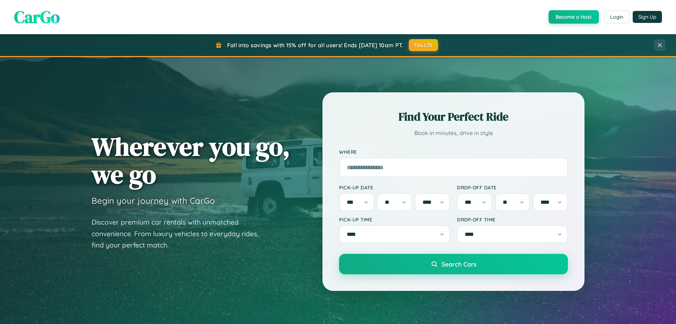 This screenshot has height=324, width=676. What do you see at coordinates (453, 133) in the screenshot?
I see `p: Book in minutes, drive in style` at bounding box center [453, 133].